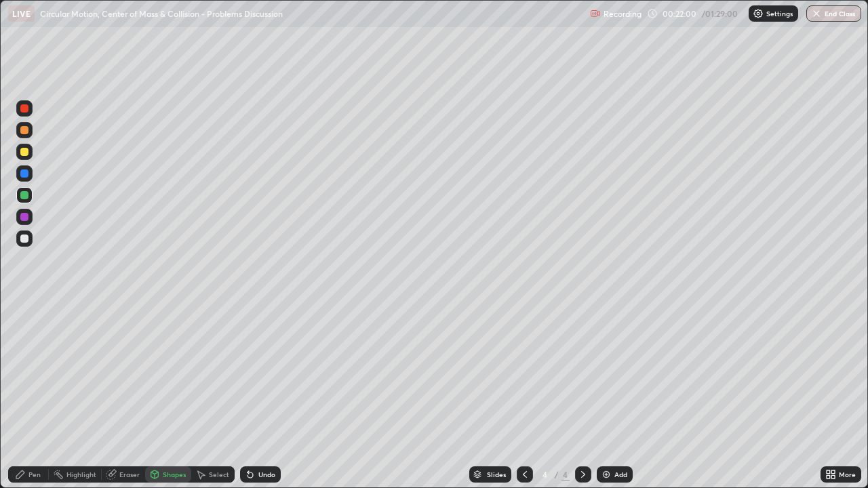 Image resolution: width=868 pixels, height=488 pixels. I want to click on button: End Class, so click(834, 13).